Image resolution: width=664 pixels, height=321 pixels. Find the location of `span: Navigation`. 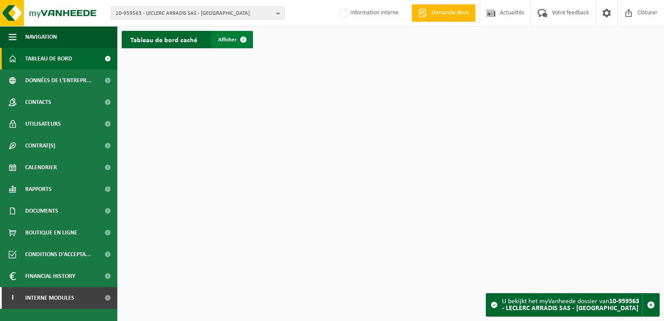

span: Navigation is located at coordinates (41, 37).